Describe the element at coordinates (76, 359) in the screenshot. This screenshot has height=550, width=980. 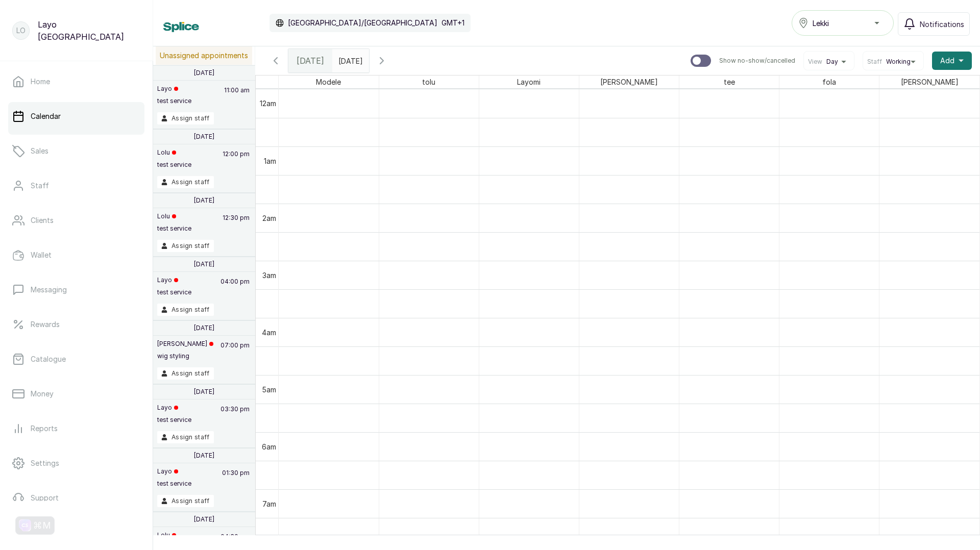
I see `a: Catalogue` at that location.